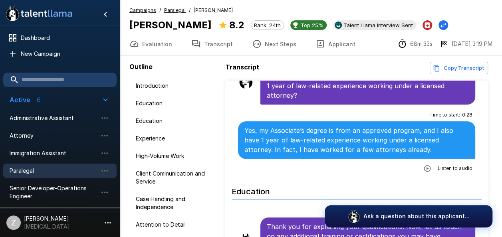 This screenshot has width=502, height=237. Describe the element at coordinates (176, 203) in the screenshot. I see `span: Case Handling and Independence` at that location.